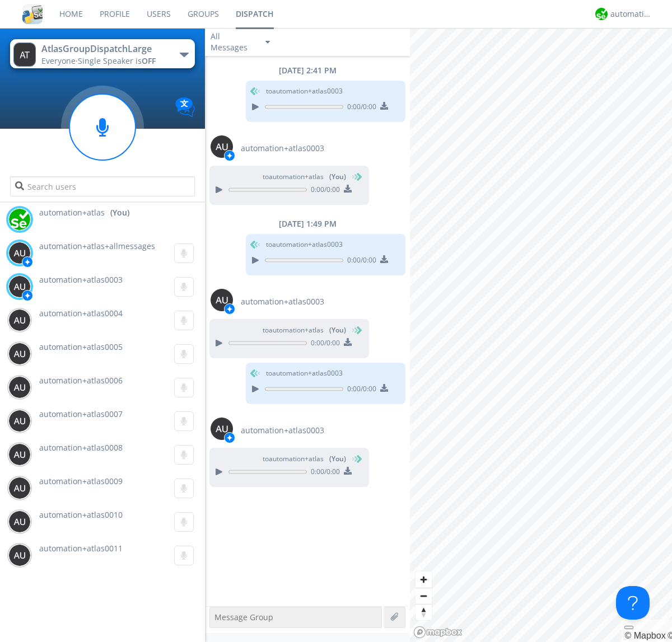 This screenshot has height=642, width=672. Describe the element at coordinates (81, 347) in the screenshot. I see `span: automation+atlas0005` at that location.